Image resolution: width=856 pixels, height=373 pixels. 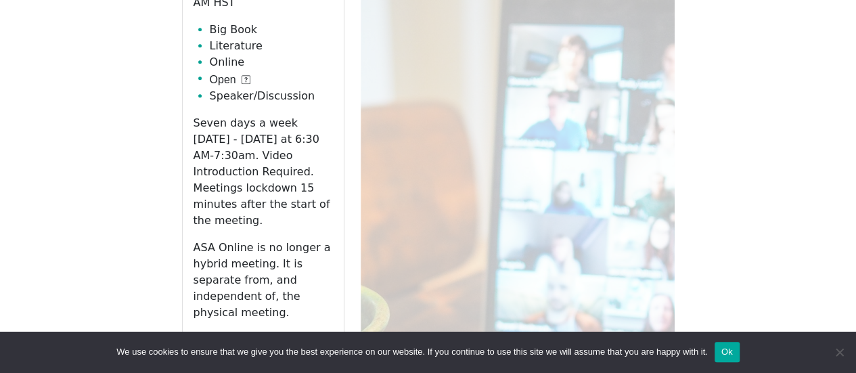 I want to click on li: Online, so click(x=271, y=62).